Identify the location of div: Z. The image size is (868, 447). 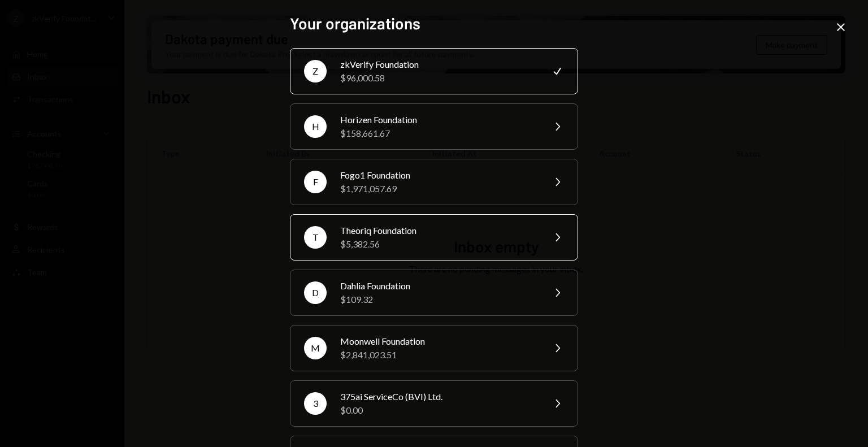
(315, 71).